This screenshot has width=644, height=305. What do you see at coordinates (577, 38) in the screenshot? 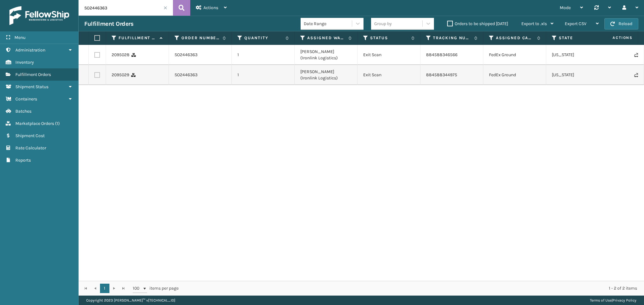
I see `label: State` at bounding box center [577, 38].